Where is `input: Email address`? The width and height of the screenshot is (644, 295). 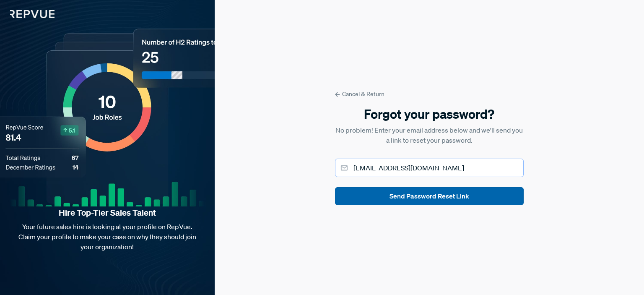 input: Email address is located at coordinates (429, 168).